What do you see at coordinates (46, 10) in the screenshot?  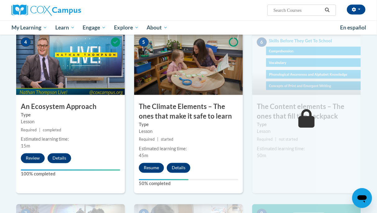 I see `img: Cox Campus` at bounding box center [46, 10].